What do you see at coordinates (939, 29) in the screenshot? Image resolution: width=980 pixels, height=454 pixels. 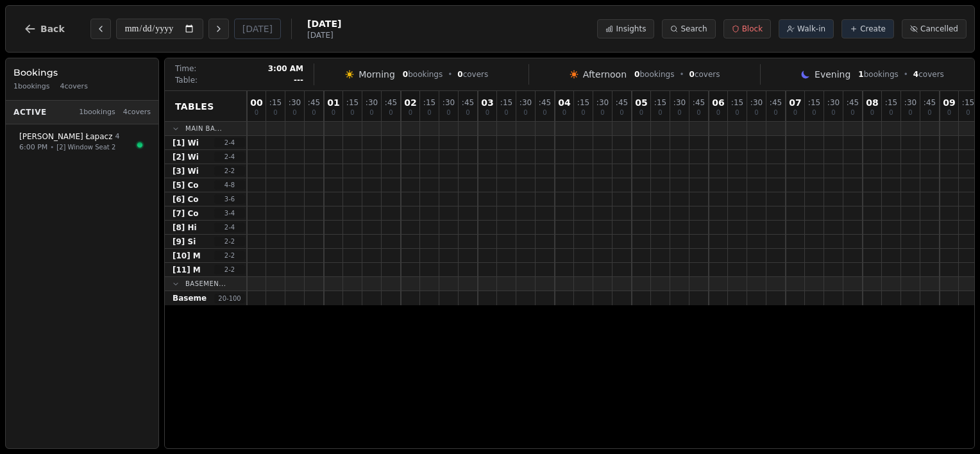 I see `span: Cancelled` at bounding box center [939, 29].